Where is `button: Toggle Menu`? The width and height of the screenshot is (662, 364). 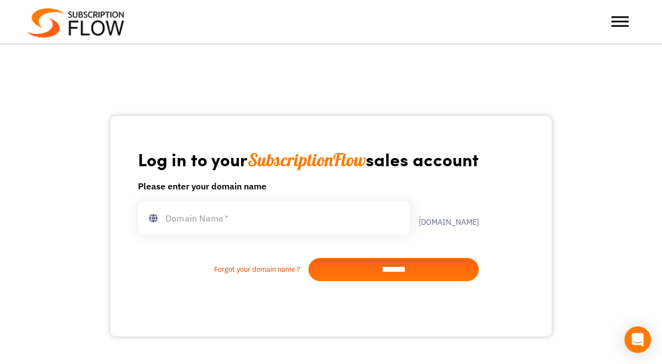 button: Toggle Menu is located at coordinates (620, 22).